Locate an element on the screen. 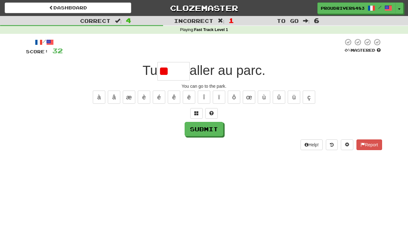 This screenshot has width=408, height=230. div: Mastered is located at coordinates (363, 50).